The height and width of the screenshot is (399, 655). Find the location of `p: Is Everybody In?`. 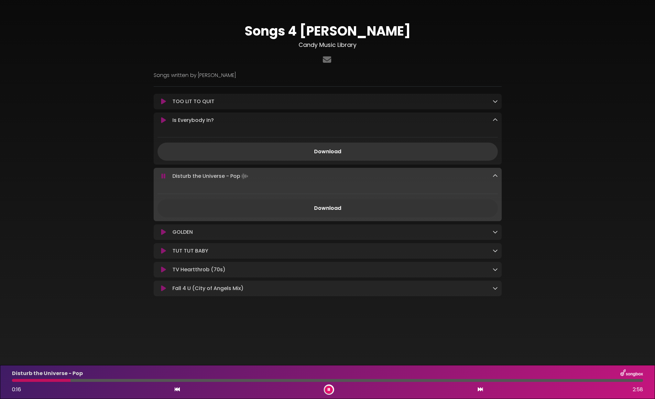

p: Is Everybody In? is located at coordinates (193, 120).